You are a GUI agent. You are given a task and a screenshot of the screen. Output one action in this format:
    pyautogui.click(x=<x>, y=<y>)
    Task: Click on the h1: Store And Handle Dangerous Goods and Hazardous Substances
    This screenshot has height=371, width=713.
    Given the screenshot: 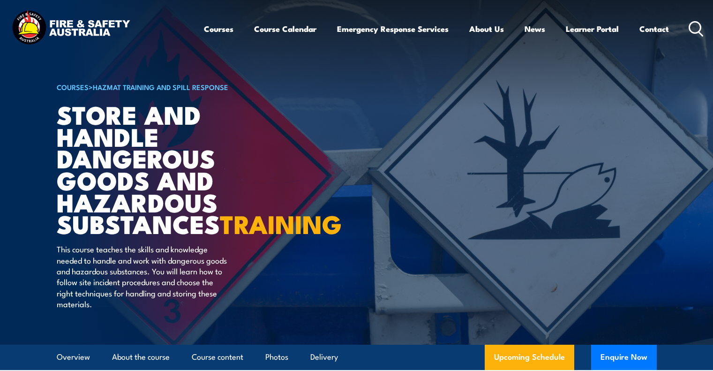 What is the action you would take?
    pyautogui.click(x=173, y=169)
    